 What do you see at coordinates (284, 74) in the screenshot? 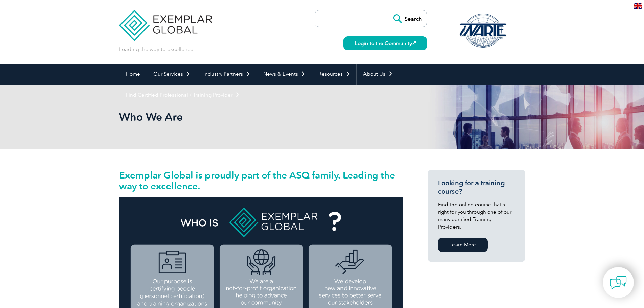
I see `a: News & Events` at bounding box center [284, 74].